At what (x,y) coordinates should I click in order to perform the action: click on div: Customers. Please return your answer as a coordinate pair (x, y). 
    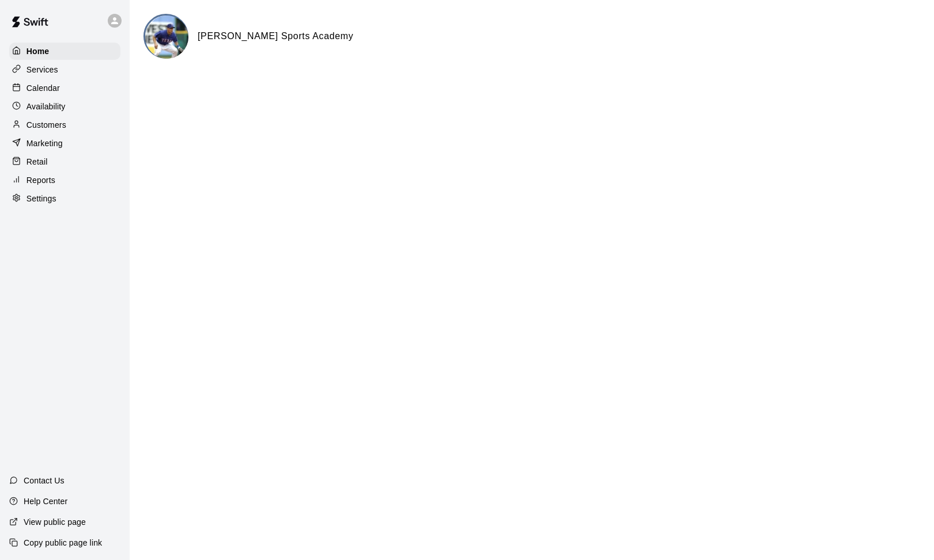
    Looking at the image, I should click on (65, 125).